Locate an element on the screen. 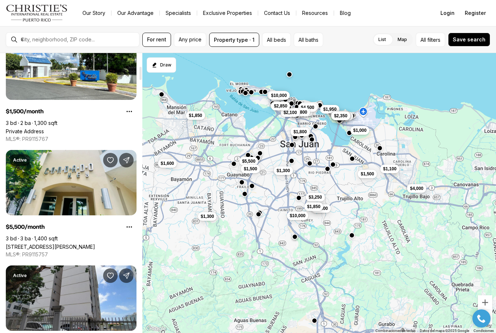 This screenshot has width=496, height=333. button: $2,850 is located at coordinates (280, 106).